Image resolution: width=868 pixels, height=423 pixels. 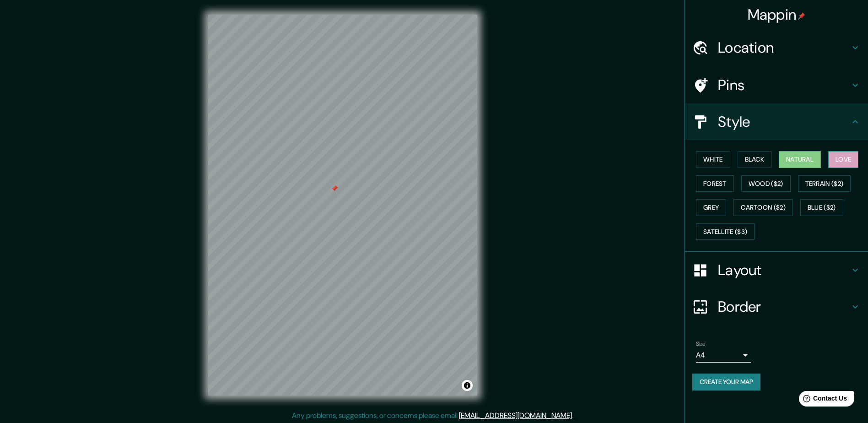 I want to click on h4: Border, so click(x=783, y=307).